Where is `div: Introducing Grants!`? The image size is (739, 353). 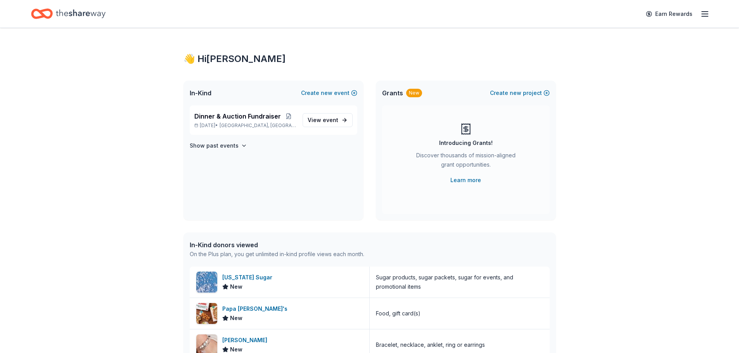 div: Introducing Grants! is located at coordinates (466, 143).